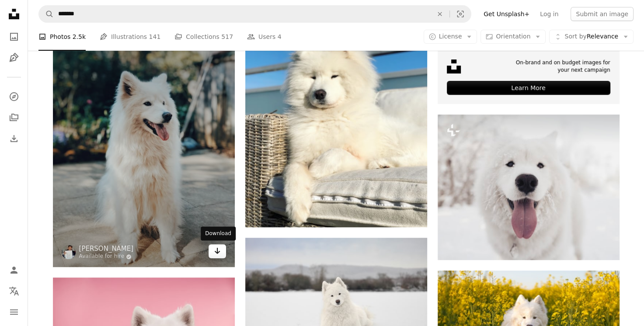  What do you see at coordinates (264, 37) in the screenshot?
I see `a: Users 4` at bounding box center [264, 37].